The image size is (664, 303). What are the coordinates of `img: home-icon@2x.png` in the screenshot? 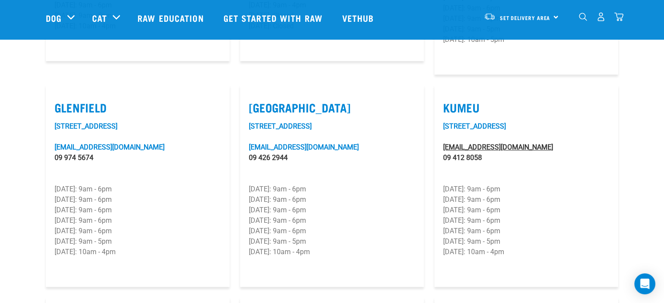 It's located at (619, 17).